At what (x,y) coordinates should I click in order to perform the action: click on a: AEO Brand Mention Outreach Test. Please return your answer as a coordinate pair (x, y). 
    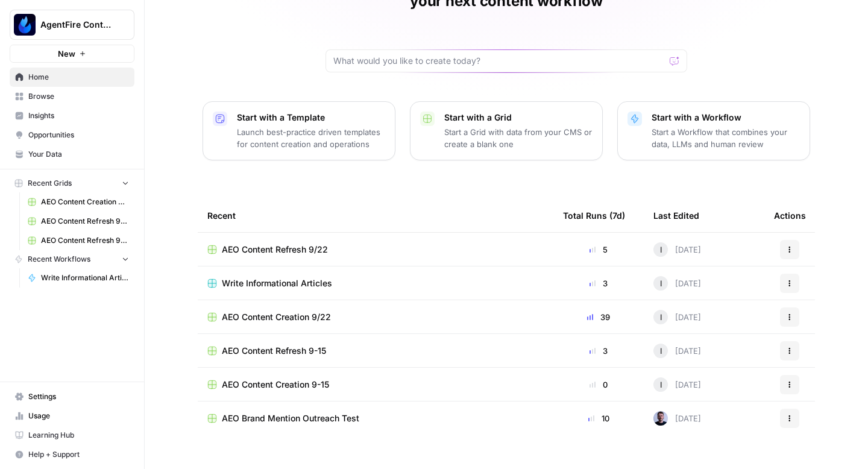
    Looking at the image, I should click on (375, 418).